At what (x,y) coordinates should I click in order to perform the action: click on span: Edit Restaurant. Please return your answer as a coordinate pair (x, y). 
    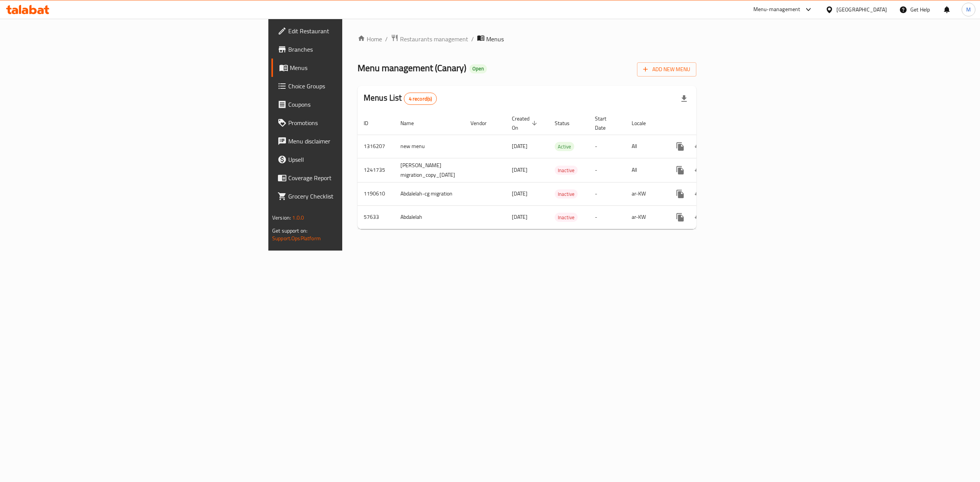
    Looking at the image, I should click on (357, 31).